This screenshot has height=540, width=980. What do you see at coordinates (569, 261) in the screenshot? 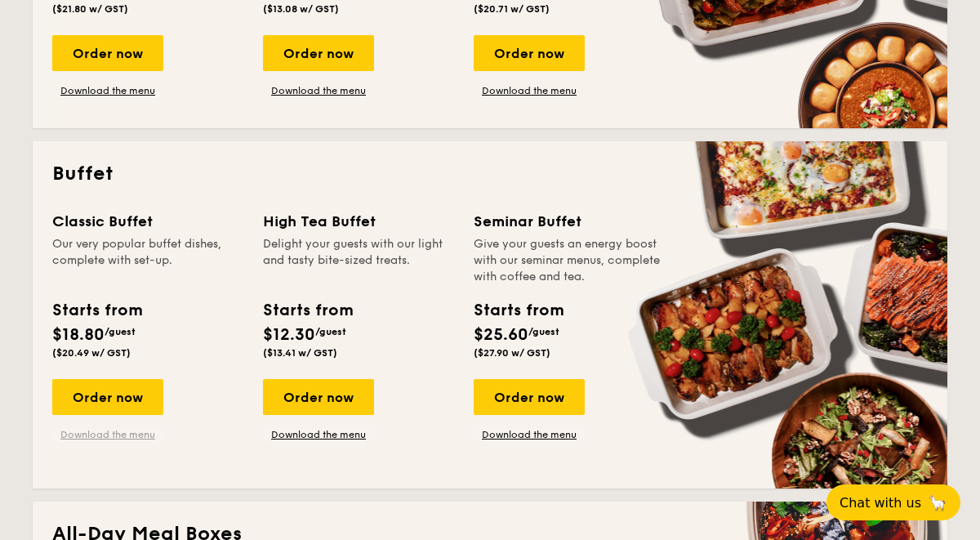
I see `div: Give your guests an energy boost with our seminar menus, complete with coffee and tea.` at bounding box center [569, 261].